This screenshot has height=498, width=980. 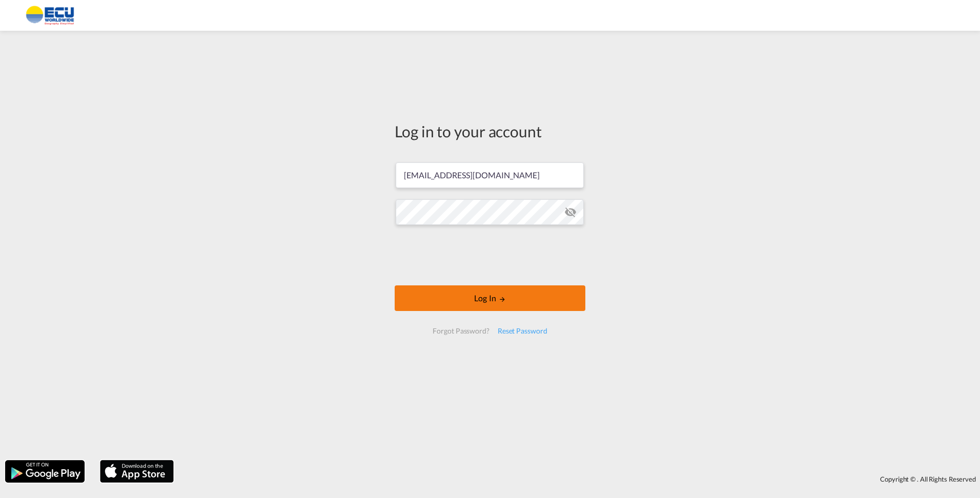 I want to click on div: Reset Password, so click(x=522, y=331).